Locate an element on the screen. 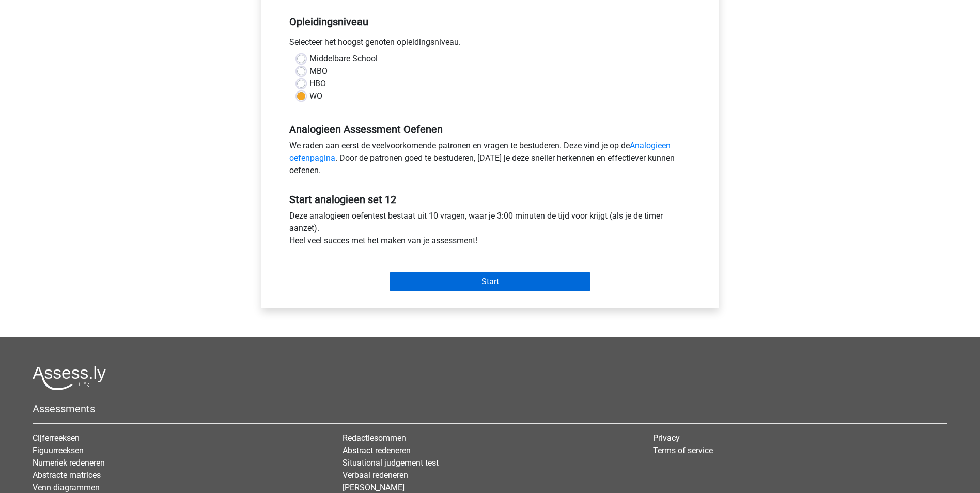  input: Start is located at coordinates (490, 282).